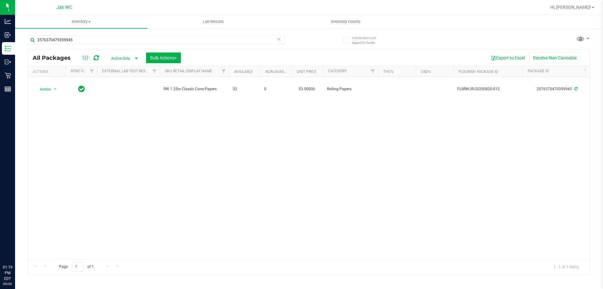 The width and height of the screenshot is (603, 289). Describe the element at coordinates (55, 89) in the screenshot. I see `span: select` at that location.